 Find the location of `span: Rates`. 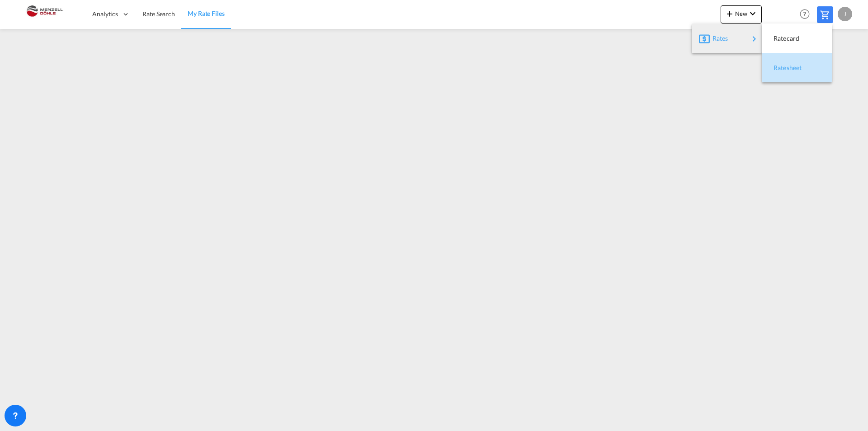

span: Rates is located at coordinates (717, 39).